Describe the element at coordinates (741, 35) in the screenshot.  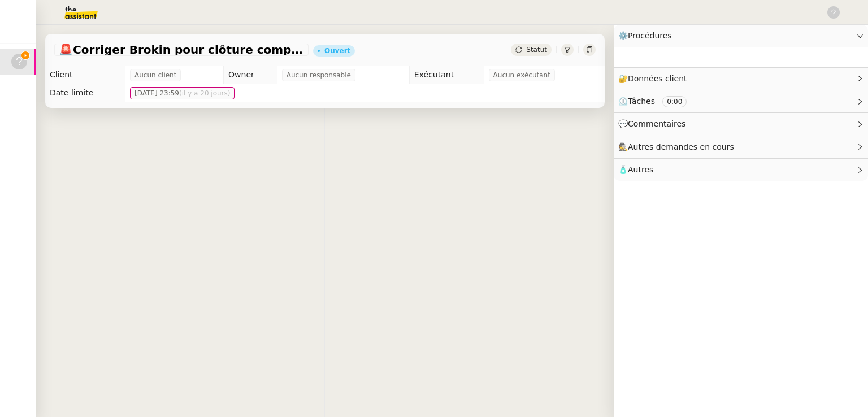
I see `div: ⚙️Procédures` at that location.